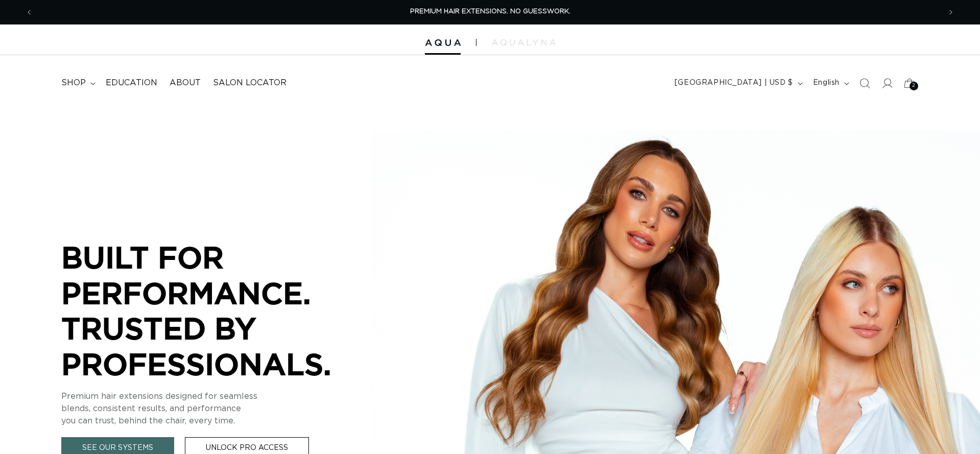  Describe the element at coordinates (830, 83) in the screenshot. I see `button: English` at that location.